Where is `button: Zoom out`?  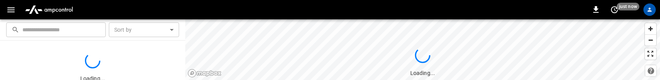
button: Zoom out is located at coordinates (650, 40).